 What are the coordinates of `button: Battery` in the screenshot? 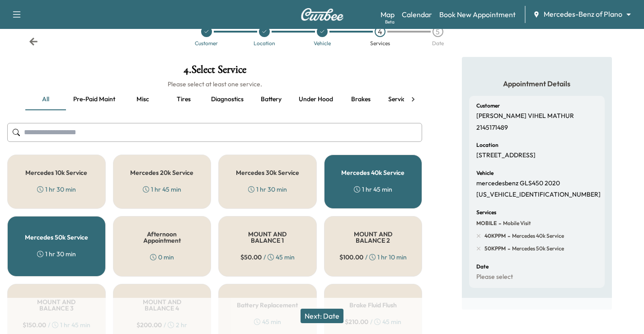 It's located at (271, 99).